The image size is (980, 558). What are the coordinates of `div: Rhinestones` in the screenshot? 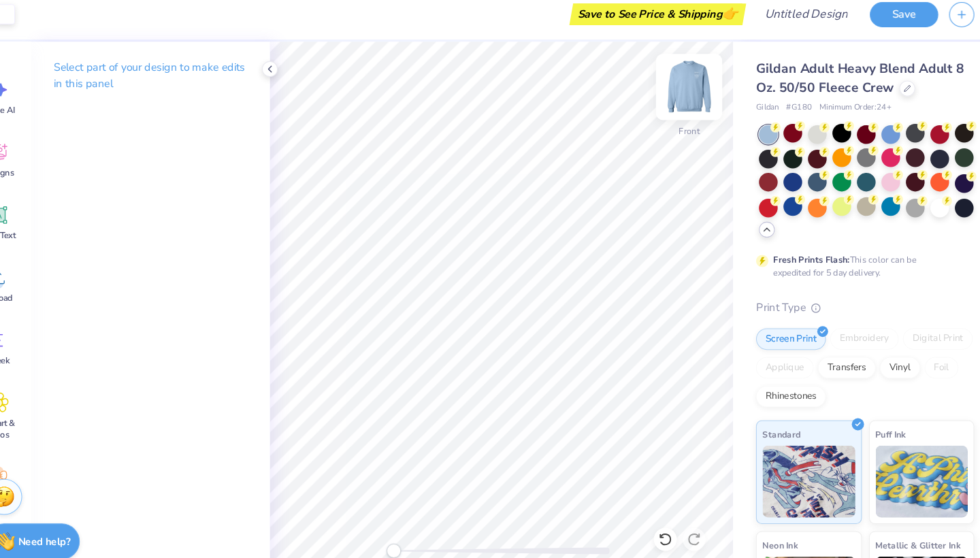 It's located at (780, 385).